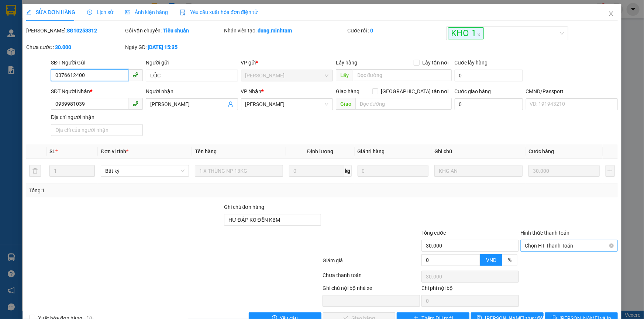 The image size is (644, 319). I want to click on div: Người gửi, so click(191, 63).